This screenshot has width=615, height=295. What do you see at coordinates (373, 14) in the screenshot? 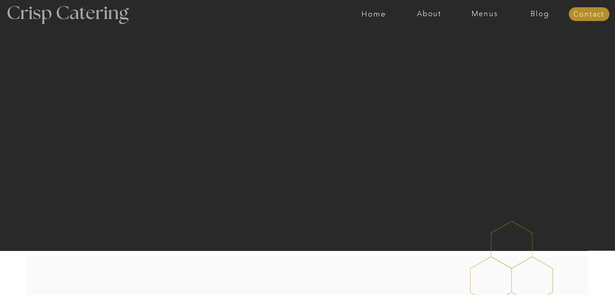
I see `nav: Home` at bounding box center [373, 14].